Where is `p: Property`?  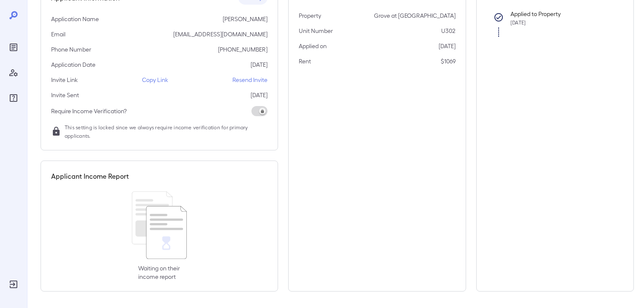
p: Property is located at coordinates (310, 16).